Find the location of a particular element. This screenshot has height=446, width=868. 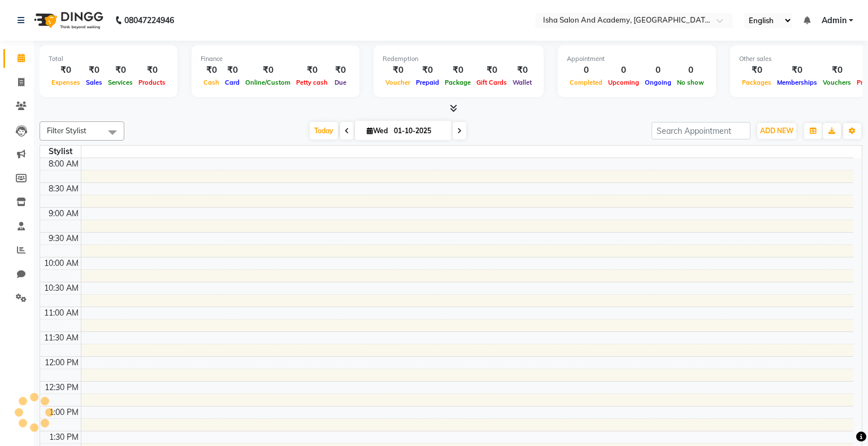

div: Redemption is located at coordinates (458, 59).